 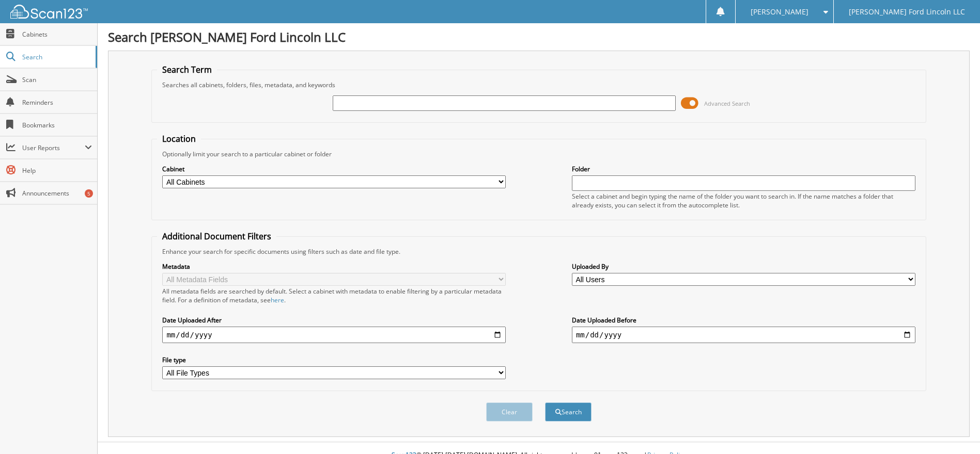 What do you see at coordinates (277, 300) in the screenshot?
I see `a: here` at bounding box center [277, 300].